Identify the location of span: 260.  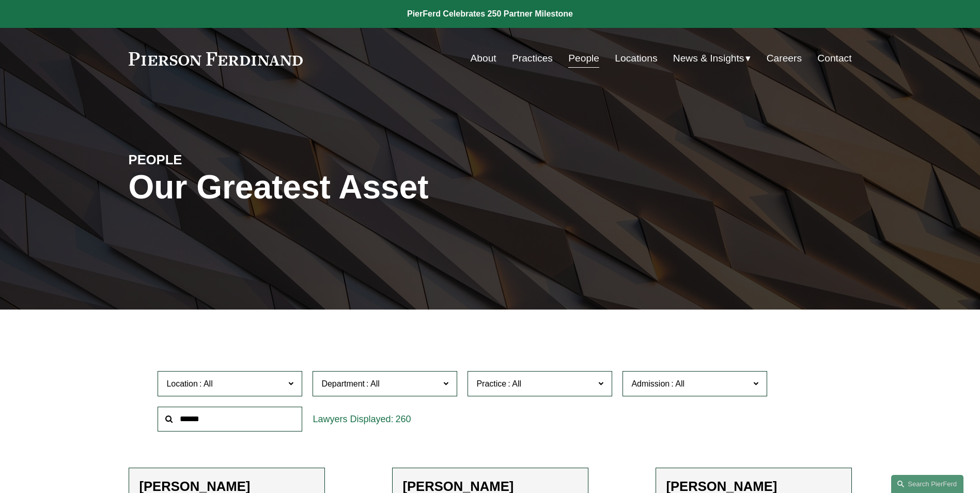
(403, 419).